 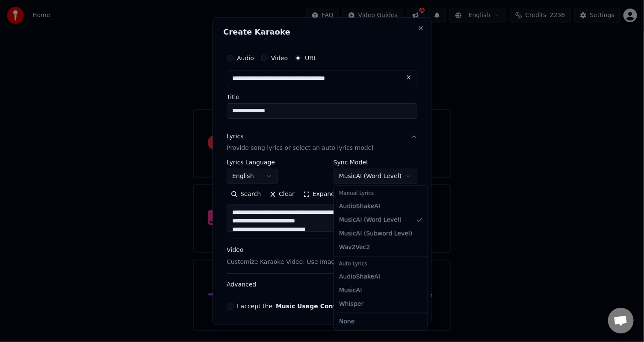 What do you see at coordinates (351, 304) in the screenshot?
I see `span: Whisper` at bounding box center [351, 304].